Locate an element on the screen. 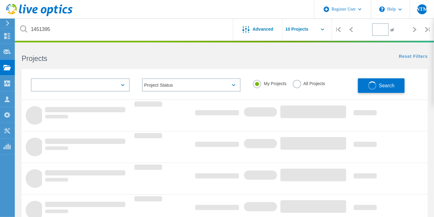  label: All Projects is located at coordinates (309, 83).